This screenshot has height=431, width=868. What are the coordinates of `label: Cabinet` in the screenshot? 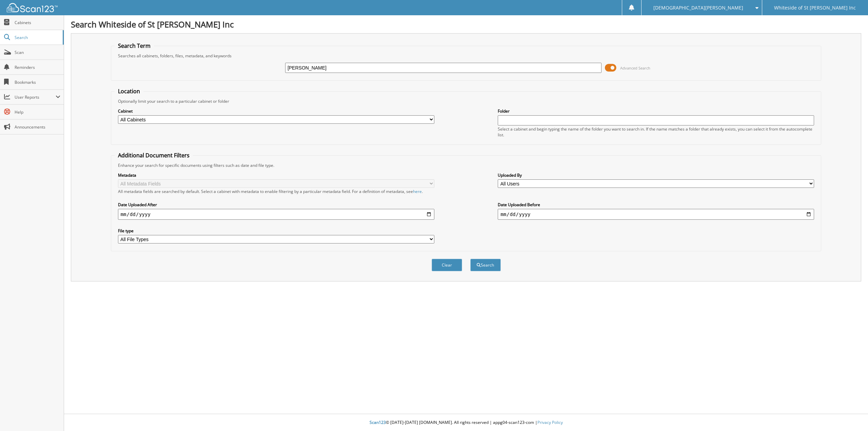 It's located at (276, 111).